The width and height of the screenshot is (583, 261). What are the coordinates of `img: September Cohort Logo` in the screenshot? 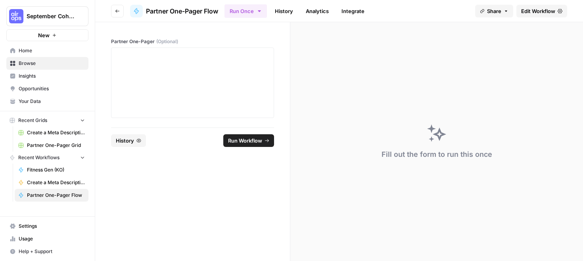 It's located at (16, 16).